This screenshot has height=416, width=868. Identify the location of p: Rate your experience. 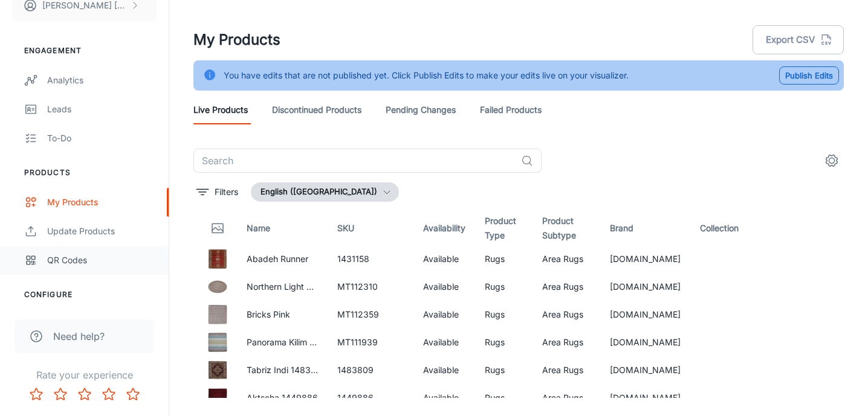
(84, 375).